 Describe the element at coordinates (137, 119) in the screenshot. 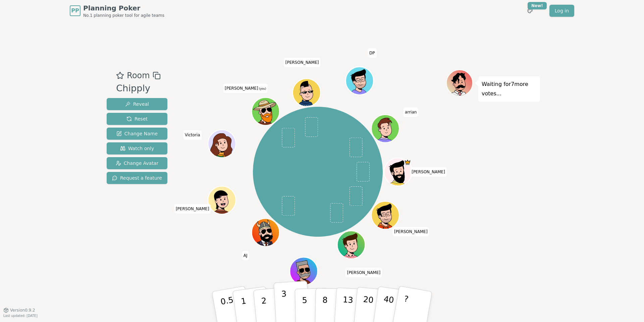

I see `button: Reset` at that location.